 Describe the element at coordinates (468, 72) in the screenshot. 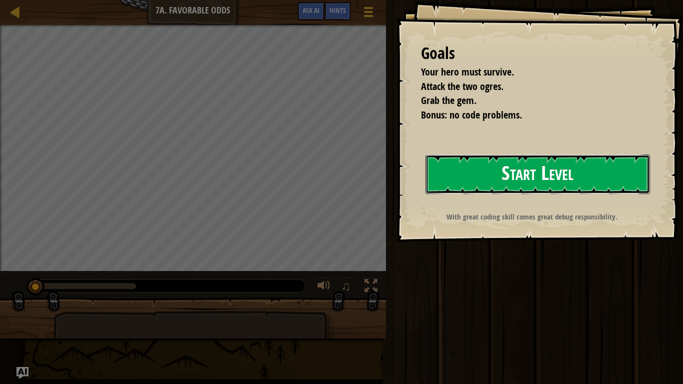

I see `span: Your hero must survive.` at that location.